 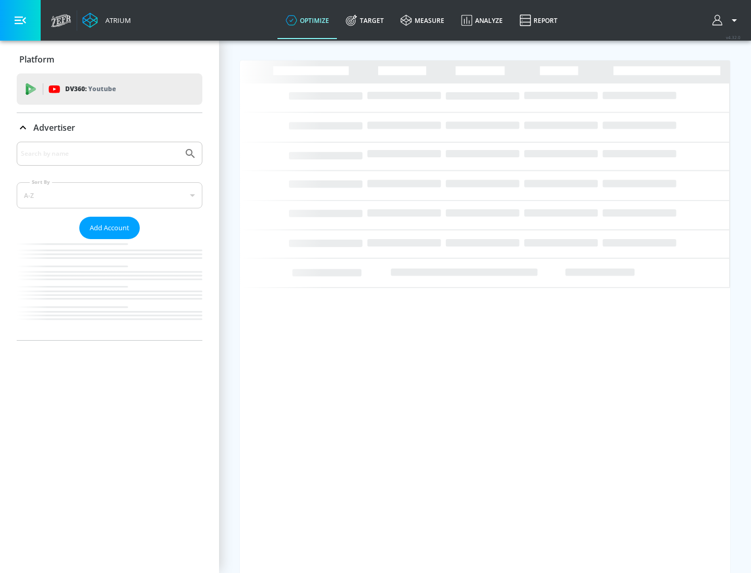 I want to click on p: DV360:, so click(x=90, y=89).